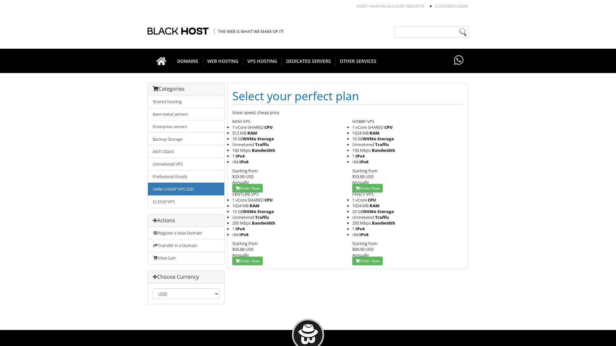 The height and width of the screenshot is (346, 616). I want to click on a: Transfer in a Domain, so click(186, 246).